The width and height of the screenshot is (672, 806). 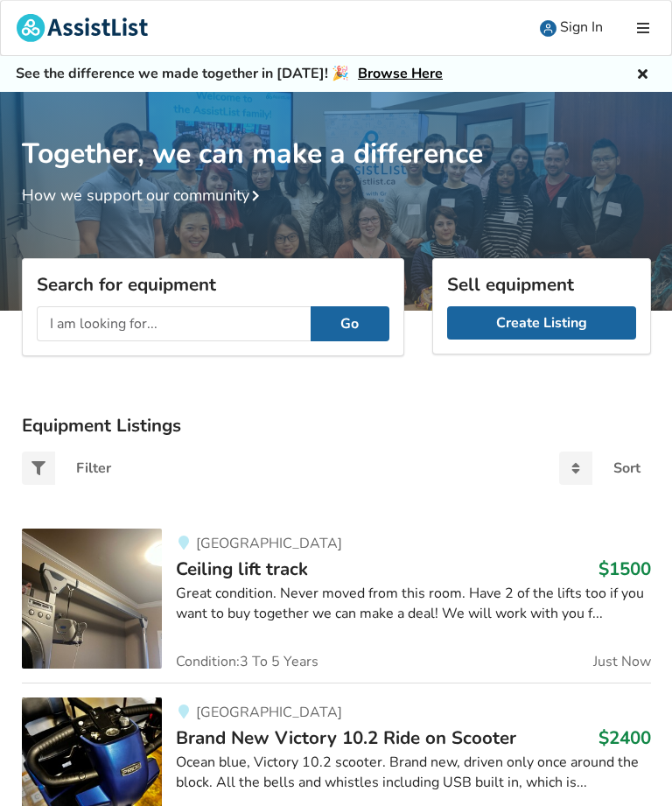 What do you see at coordinates (541, 284) in the screenshot?
I see `h3: Sell equipment` at bounding box center [541, 284].